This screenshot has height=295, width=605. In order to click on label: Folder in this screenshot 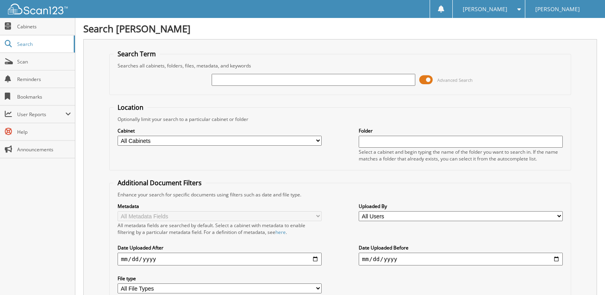, I will do `click(460, 130)`.